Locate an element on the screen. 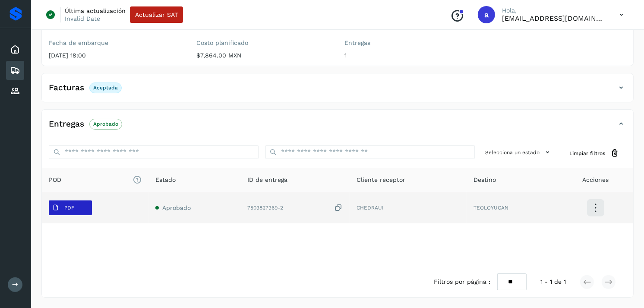 The width and height of the screenshot is (644, 308). p: Última actualización is located at coordinates (95, 11).